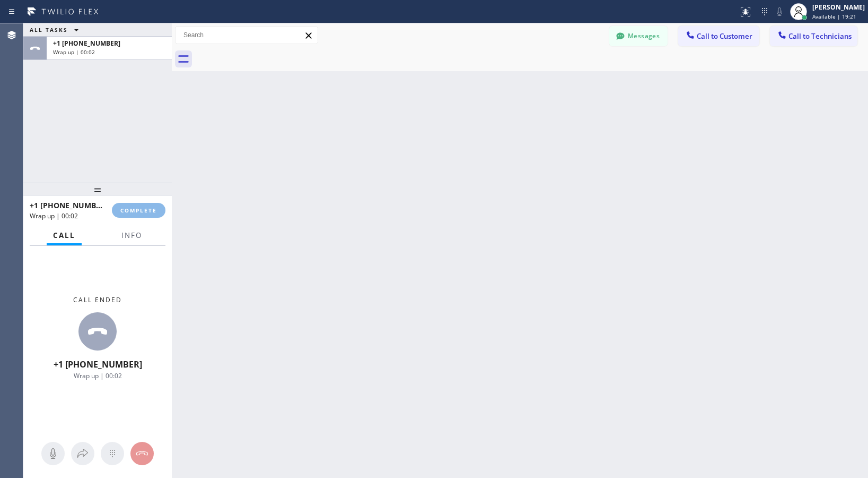 This screenshot has width=868, height=478. I want to click on span: Call ended, so click(98, 300).